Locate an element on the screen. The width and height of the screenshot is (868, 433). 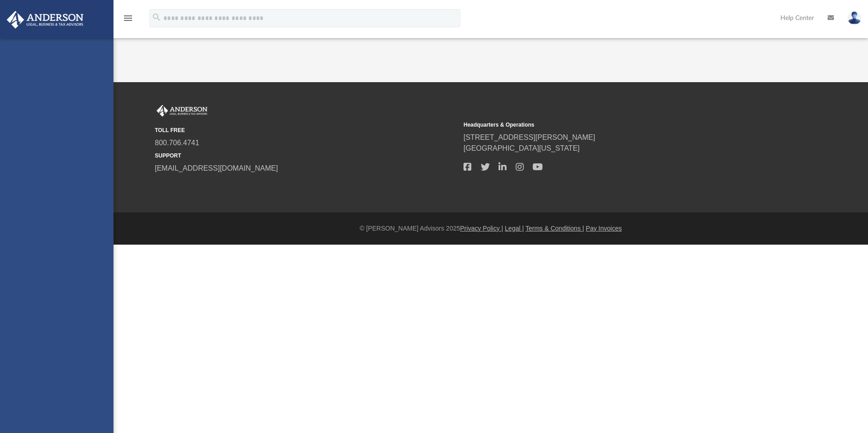
i: search is located at coordinates (156, 17).